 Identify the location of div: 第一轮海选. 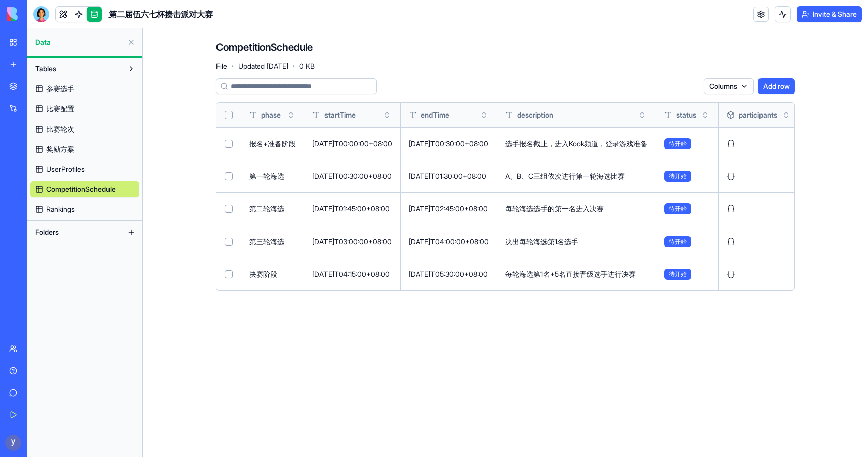
(272, 176).